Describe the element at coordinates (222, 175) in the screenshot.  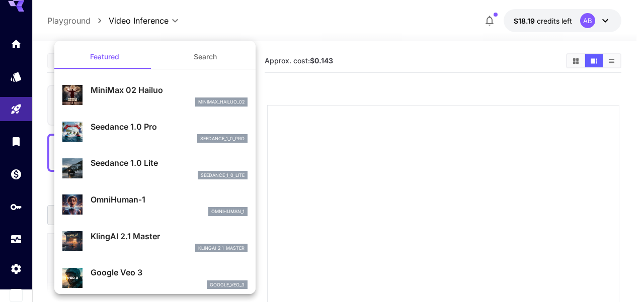
I see `p: seedance_1_0_lite` at that location.